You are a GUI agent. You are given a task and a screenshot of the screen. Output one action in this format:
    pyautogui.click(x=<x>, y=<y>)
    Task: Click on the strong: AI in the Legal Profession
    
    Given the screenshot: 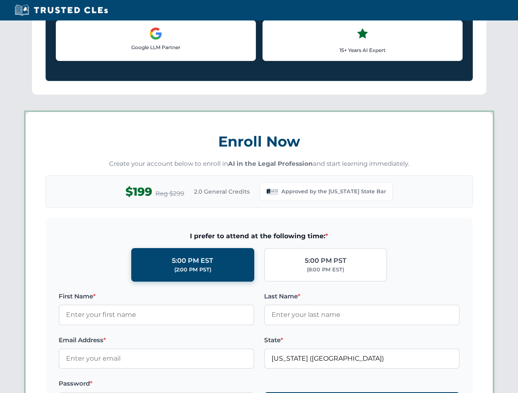 What is the action you would take?
    pyautogui.click(x=270, y=164)
    